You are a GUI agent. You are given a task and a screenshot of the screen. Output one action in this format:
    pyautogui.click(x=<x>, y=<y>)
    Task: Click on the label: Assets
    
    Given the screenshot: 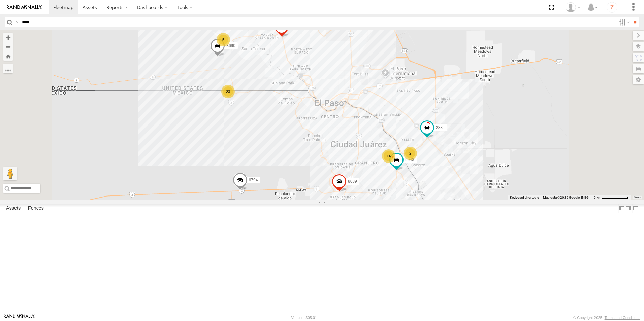 What is the action you would take?
    pyautogui.click(x=13, y=208)
    